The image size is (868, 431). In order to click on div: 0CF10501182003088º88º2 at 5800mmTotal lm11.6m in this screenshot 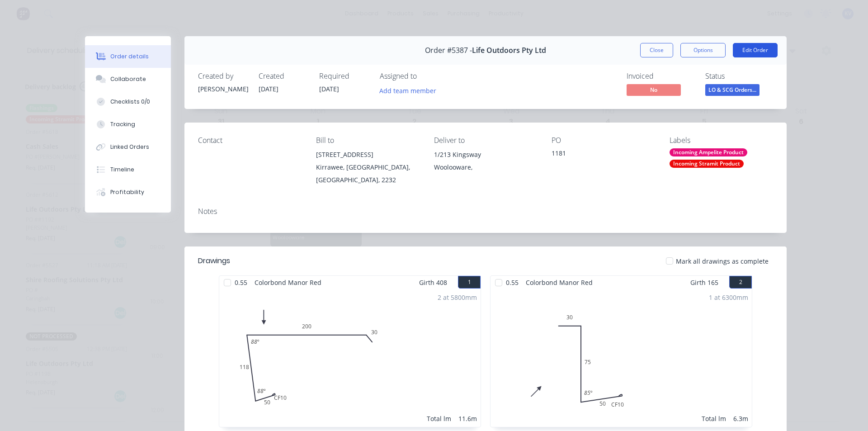, I will do `click(350, 357)`.